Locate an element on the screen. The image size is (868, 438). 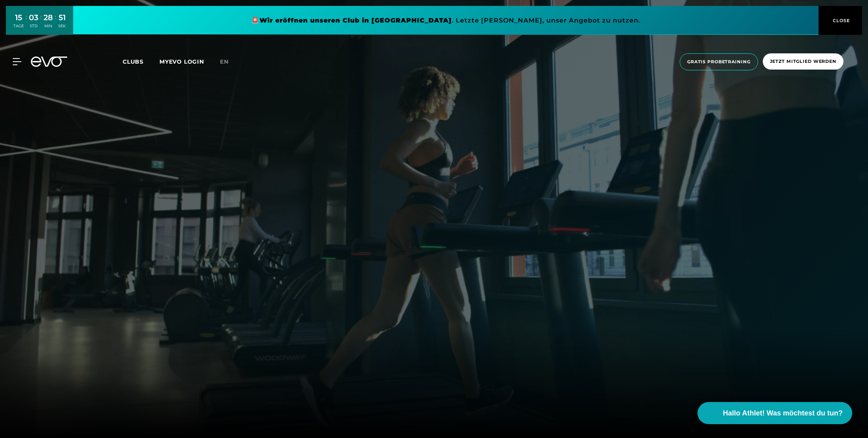
a: Jetzt Mitglied werden is located at coordinates (803, 62).